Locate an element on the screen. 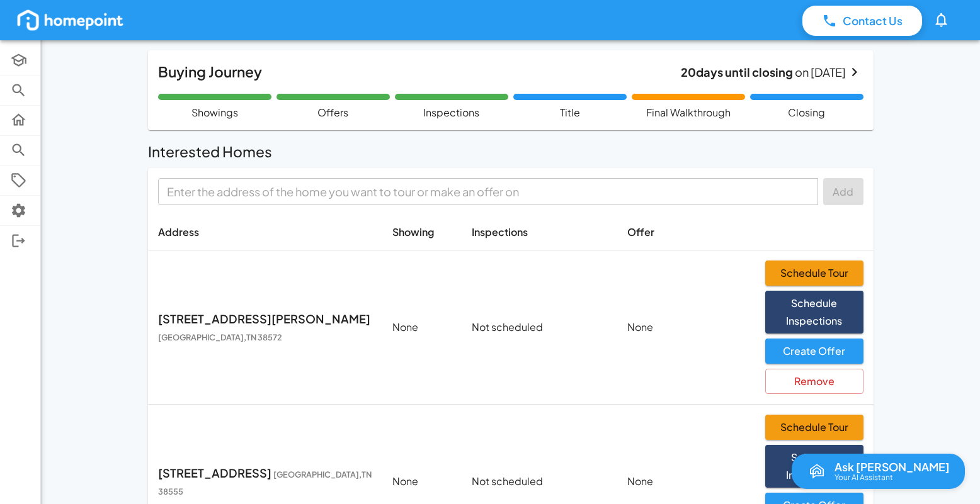  div: Title company is conducting their search. They will ensure there are no liens or issues with the ... is located at coordinates (570, 107).